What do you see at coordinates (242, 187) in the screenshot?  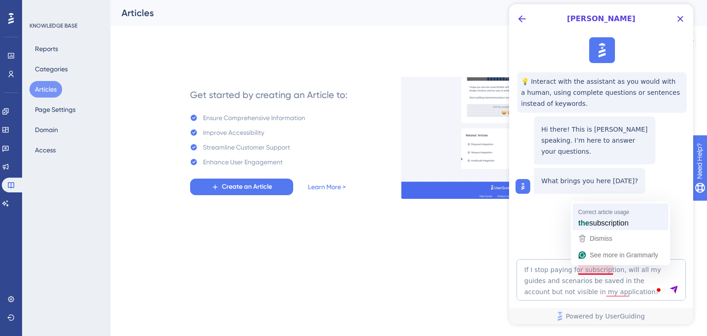 I see `button: Create an Article` at bounding box center [242, 187].